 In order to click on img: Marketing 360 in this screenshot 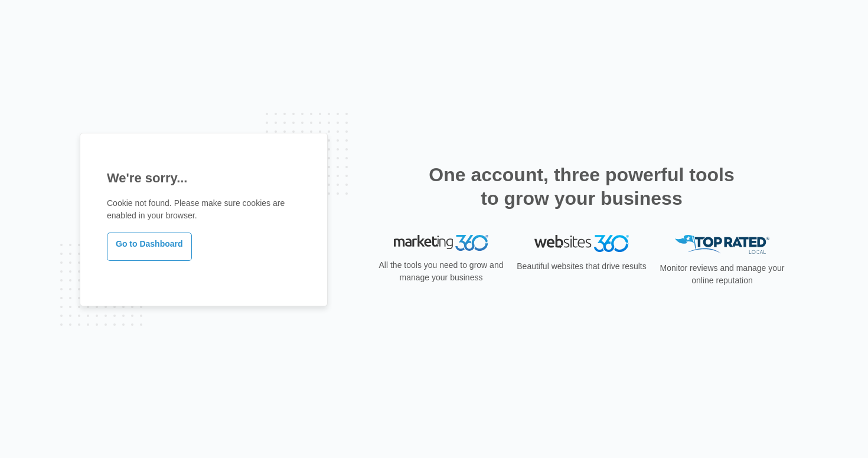, I will do `click(441, 243)`.